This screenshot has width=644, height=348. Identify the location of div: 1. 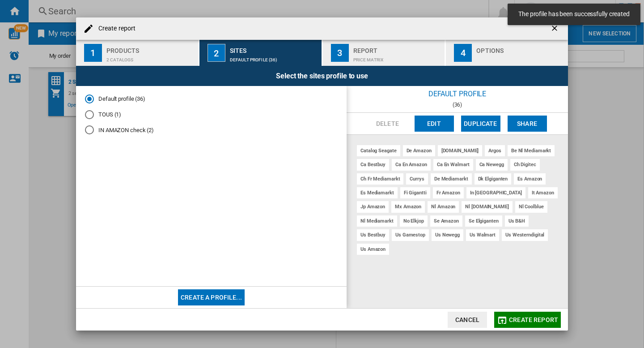
(93, 53).